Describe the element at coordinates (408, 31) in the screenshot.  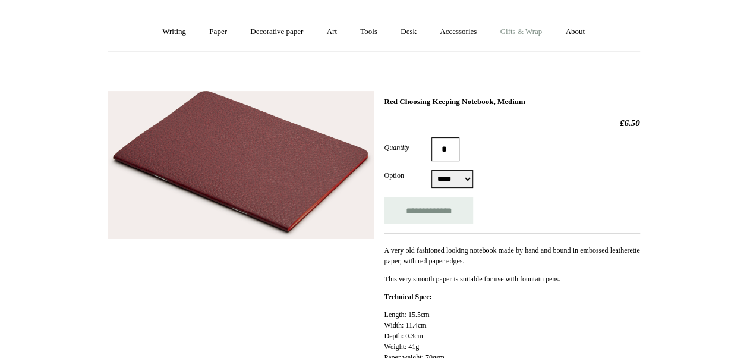
I see `a: Desk` at that location.